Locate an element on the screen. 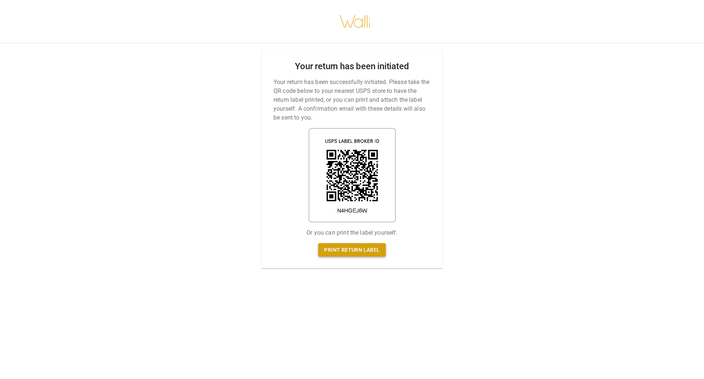 This screenshot has height=379, width=704. img: shipping label qr code is located at coordinates (352, 175).